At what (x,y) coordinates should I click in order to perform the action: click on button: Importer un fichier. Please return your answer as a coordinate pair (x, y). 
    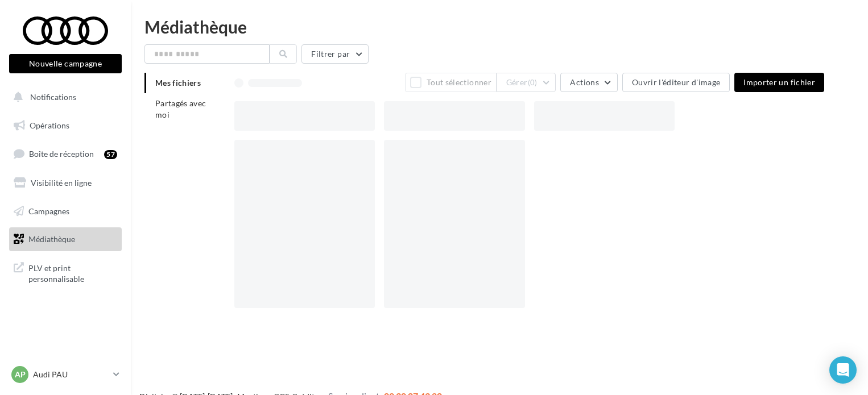
    Looking at the image, I should click on (779, 82).